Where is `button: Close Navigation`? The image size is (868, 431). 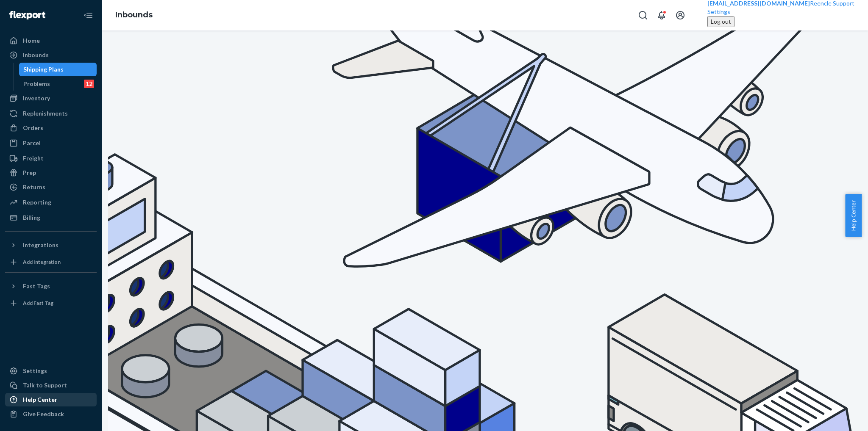 button: Close Navigation is located at coordinates (88, 16).